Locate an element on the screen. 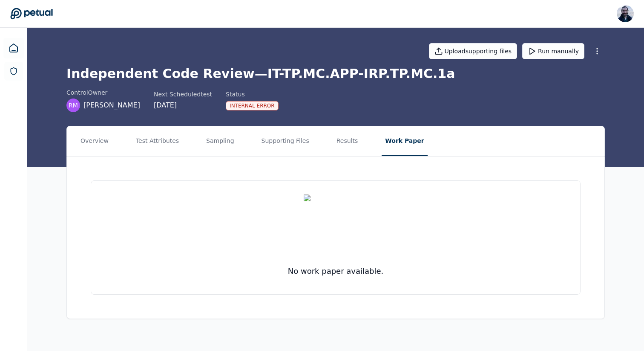 This screenshot has height=351, width=644. img: No Result is located at coordinates (336, 226).